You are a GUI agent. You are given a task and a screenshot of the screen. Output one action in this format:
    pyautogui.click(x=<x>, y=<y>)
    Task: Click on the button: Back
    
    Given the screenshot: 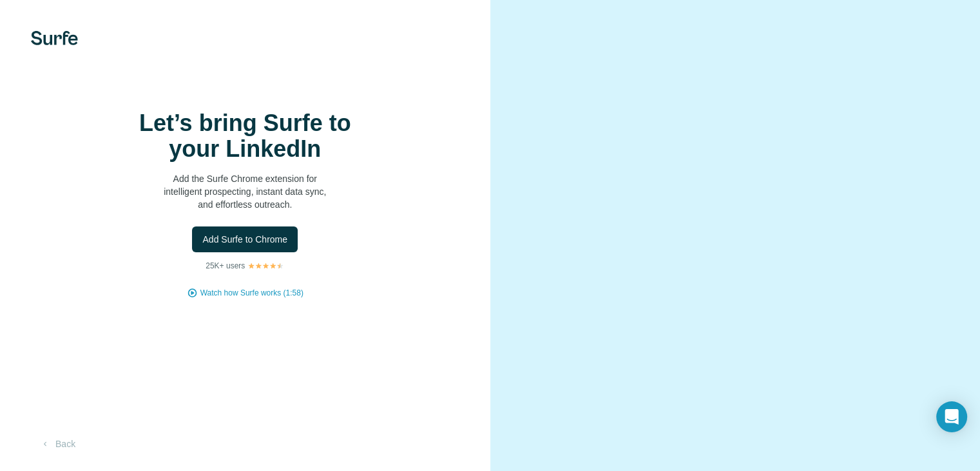 What is the action you would take?
    pyautogui.click(x=57, y=444)
    